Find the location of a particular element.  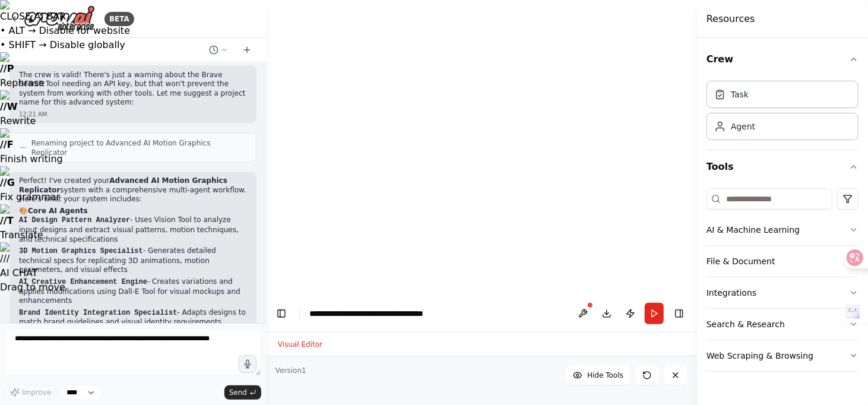

button: Search & Research is located at coordinates (782, 325).